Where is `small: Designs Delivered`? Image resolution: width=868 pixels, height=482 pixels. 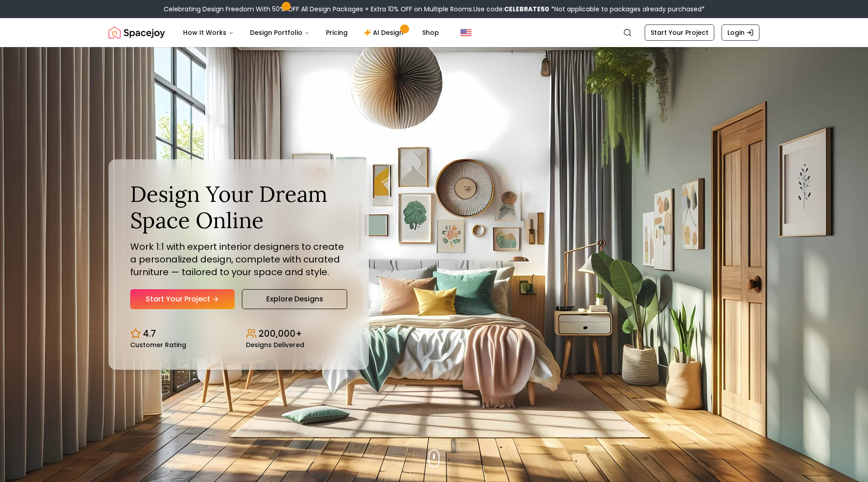
small: Designs Delivered is located at coordinates (275, 345).